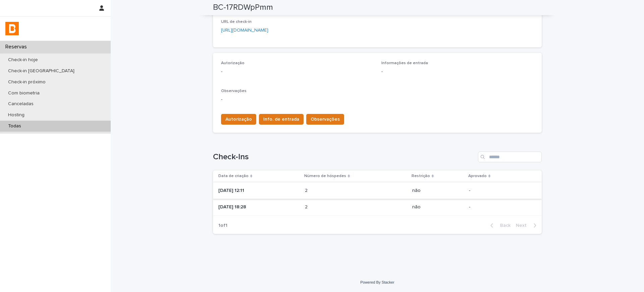 The image size is (644, 292). Describe the element at coordinates (477, 176) in the screenshot. I see `p: Aprovado` at that location.